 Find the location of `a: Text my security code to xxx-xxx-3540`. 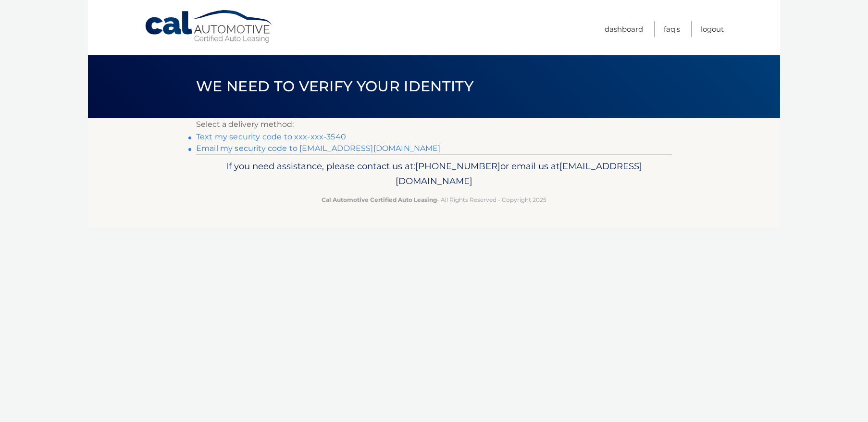

a: Text my security code to xxx-xxx-3540 is located at coordinates (271, 137).